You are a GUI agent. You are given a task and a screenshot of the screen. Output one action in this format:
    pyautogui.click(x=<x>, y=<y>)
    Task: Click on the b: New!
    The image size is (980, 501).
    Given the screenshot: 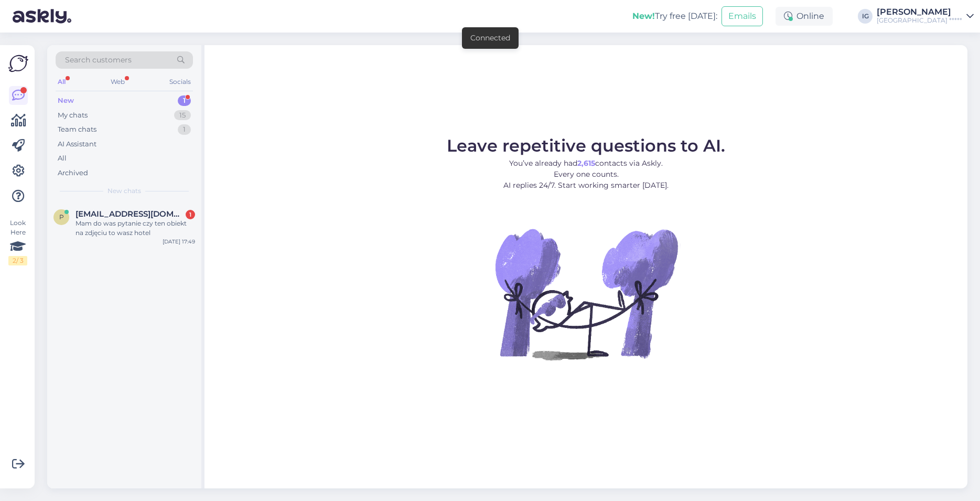 What is the action you would take?
    pyautogui.click(x=643, y=16)
    